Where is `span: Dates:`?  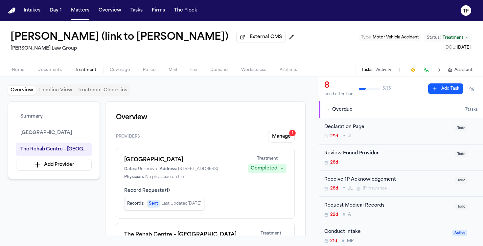 span: Dates: is located at coordinates (130, 169).